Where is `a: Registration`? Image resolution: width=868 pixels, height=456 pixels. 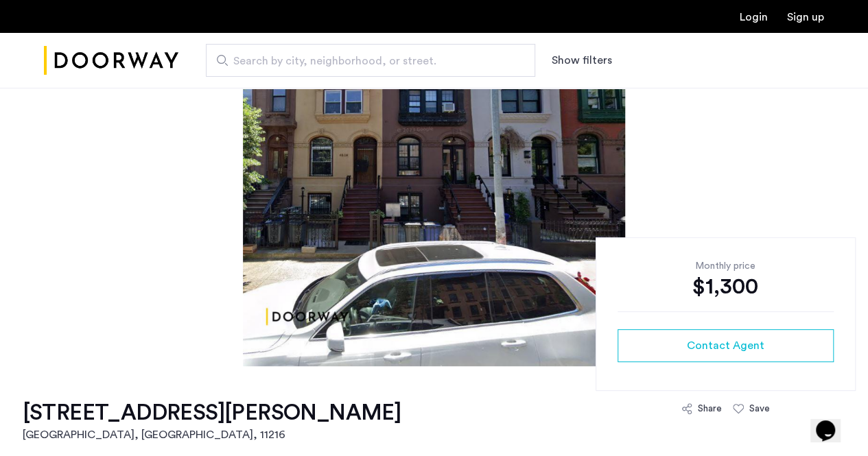
a: Registration is located at coordinates (806, 18).